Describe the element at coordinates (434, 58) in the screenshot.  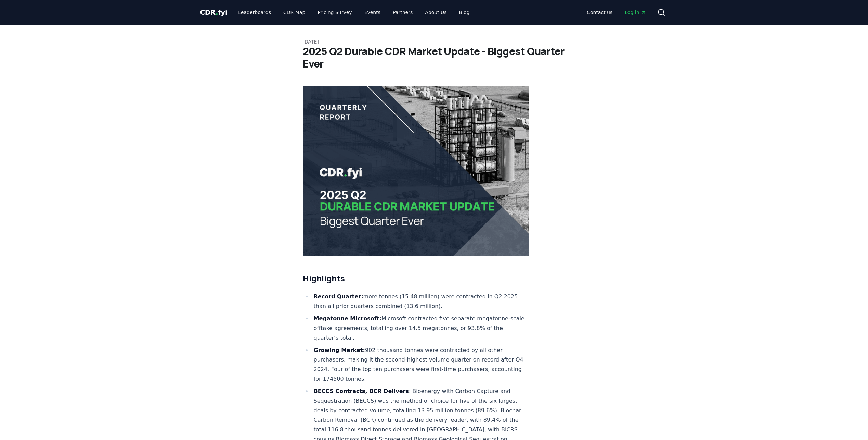
I see `h1: 2025 Q2 Durable CDR Market Update - Biggest Quarter Ever` at that location.